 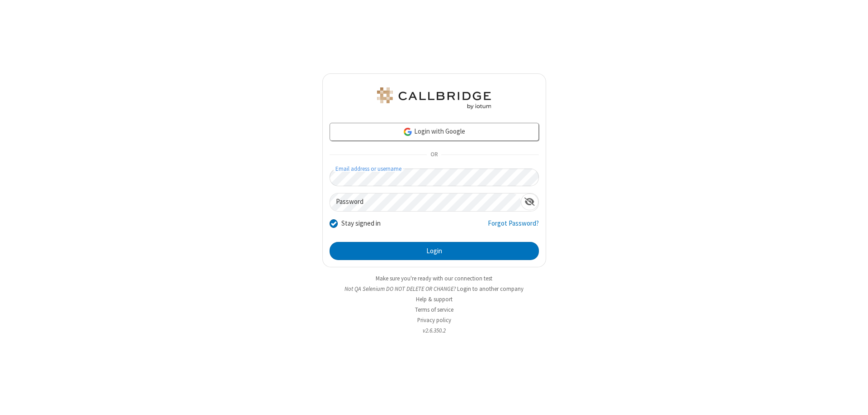 What do you see at coordinates (361, 223) in the screenshot?
I see `label: Stay signed in` at bounding box center [361, 223].